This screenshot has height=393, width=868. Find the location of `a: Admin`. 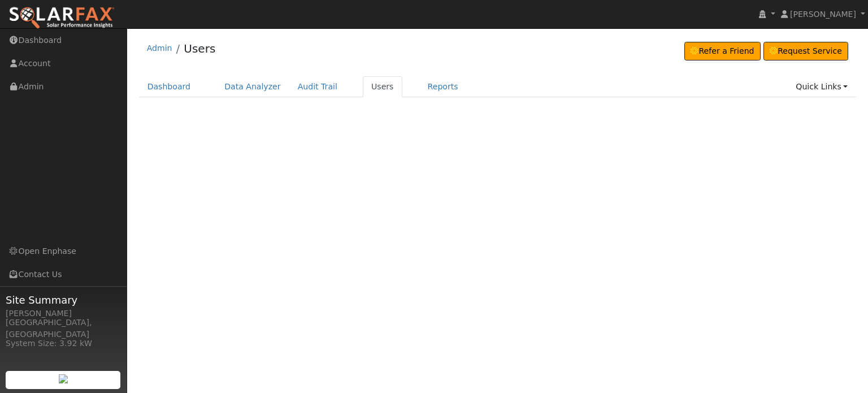

a: Admin is located at coordinates (159, 48).